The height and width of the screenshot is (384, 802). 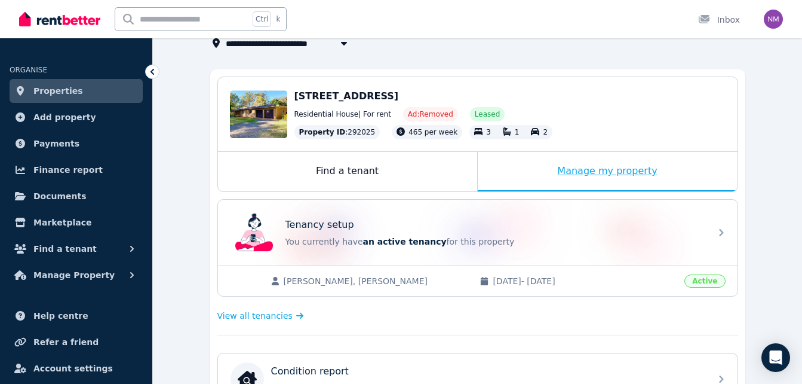 What do you see at coordinates (73, 368) in the screenshot?
I see `span: Account settings` at bounding box center [73, 368].